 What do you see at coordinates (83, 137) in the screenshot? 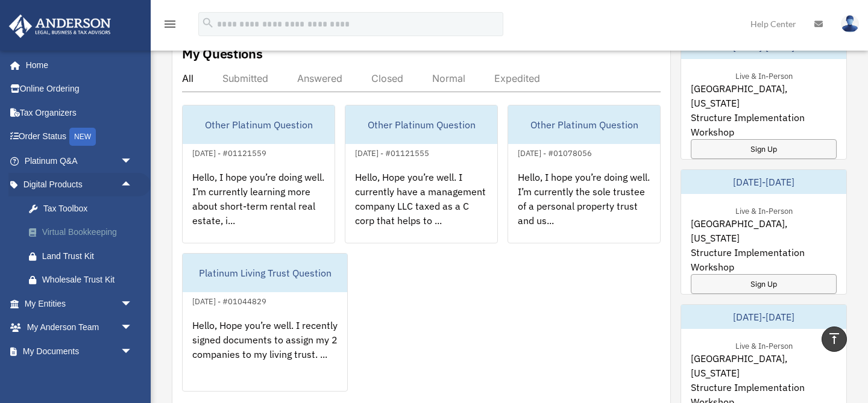
I see `div: NEW` at bounding box center [83, 137].